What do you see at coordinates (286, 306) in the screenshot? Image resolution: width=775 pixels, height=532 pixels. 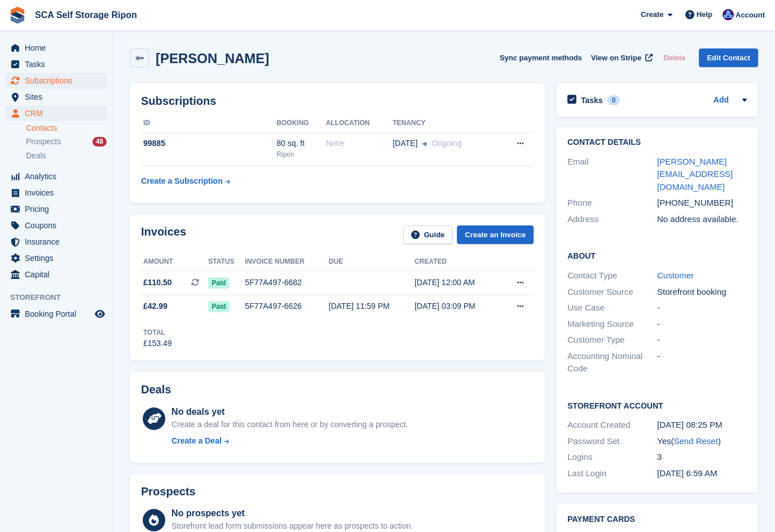 I see `div: 5F77A497-6626` at bounding box center [286, 306].